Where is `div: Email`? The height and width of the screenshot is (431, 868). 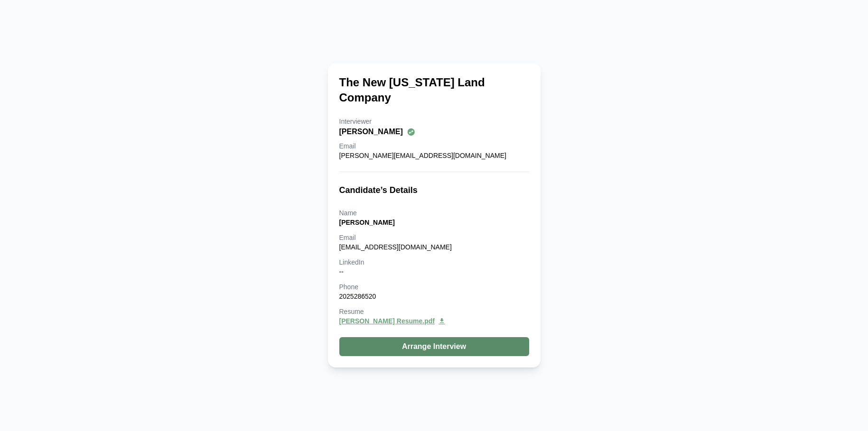
div: Email is located at coordinates (434, 238).